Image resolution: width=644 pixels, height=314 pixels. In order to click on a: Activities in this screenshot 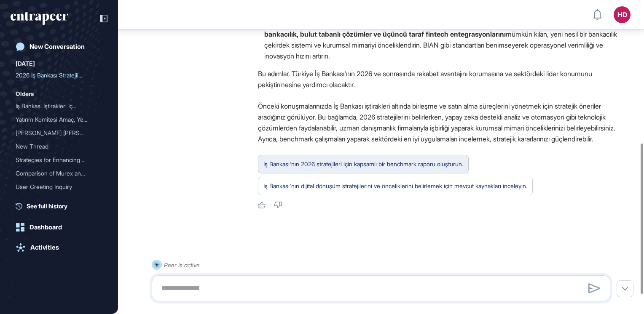, I will do `click(59, 247)`.